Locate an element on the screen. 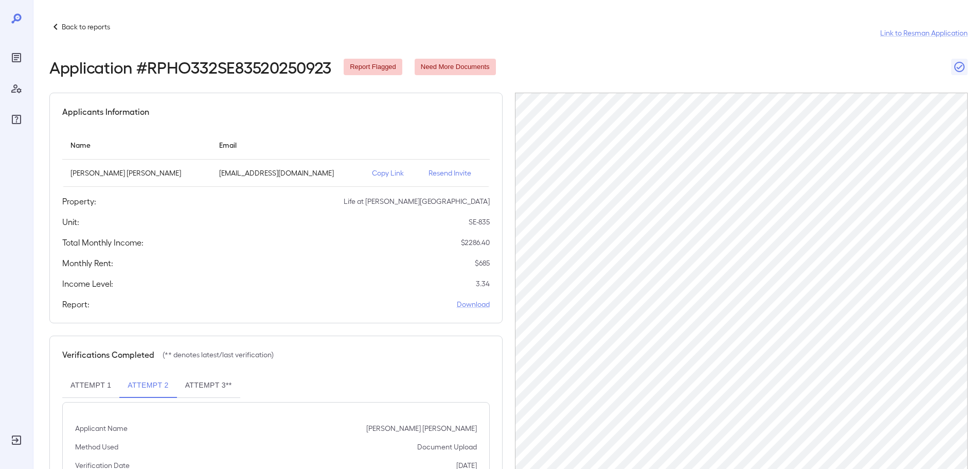 The image size is (980, 469). button: Attempt 3** is located at coordinates (208, 386).